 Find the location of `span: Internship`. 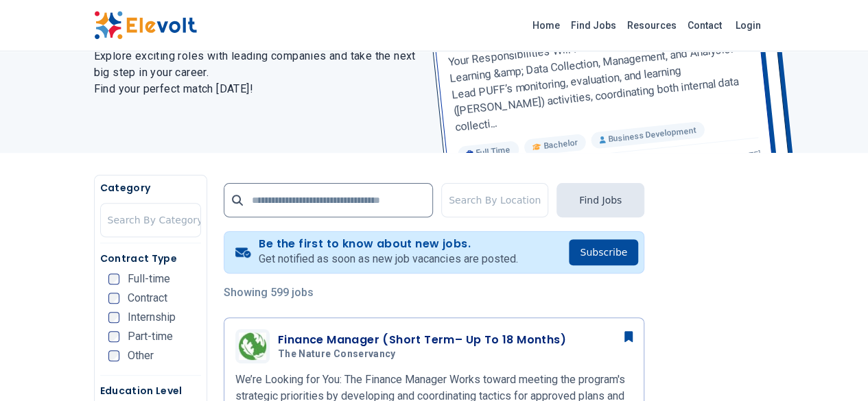

span: Internship is located at coordinates (151, 317).